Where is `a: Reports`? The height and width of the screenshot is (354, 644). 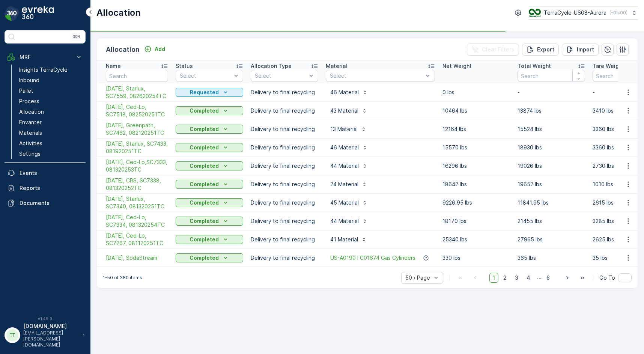
a: Reports is located at coordinates (45, 188).